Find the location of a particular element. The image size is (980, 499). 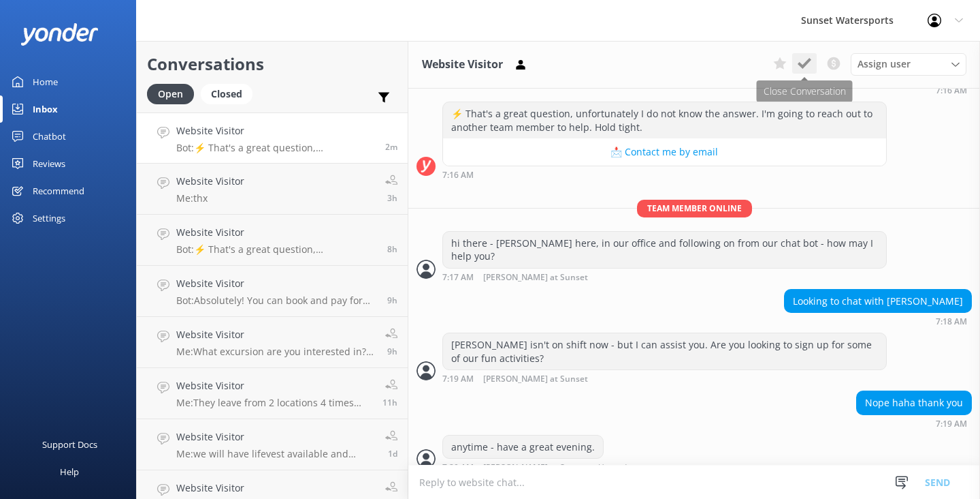

h2: Conversations is located at coordinates (272, 64).